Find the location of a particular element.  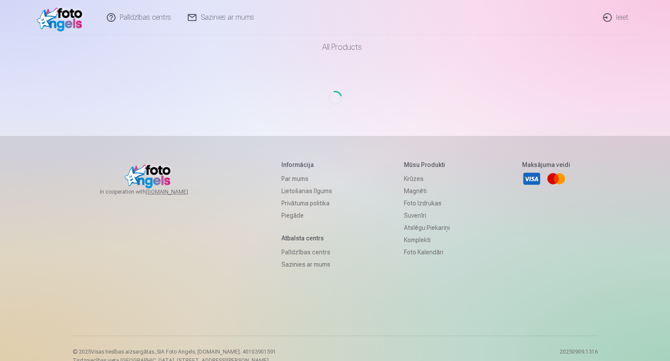

a: Par mums is located at coordinates (307, 179).